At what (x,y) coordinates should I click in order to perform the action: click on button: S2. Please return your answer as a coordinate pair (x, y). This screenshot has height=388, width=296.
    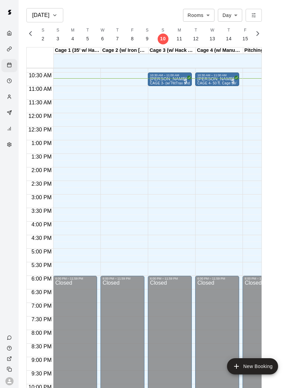
    Looking at the image, I should click on (43, 35).